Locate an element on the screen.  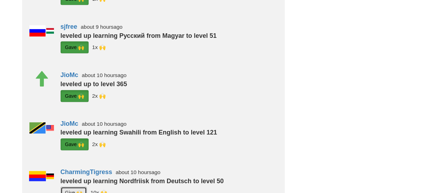
small: monsieur66 is located at coordinates (99, 47).